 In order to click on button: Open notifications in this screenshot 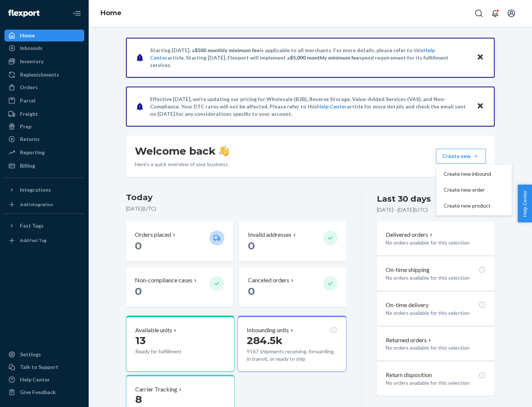, I will do `click(495, 13)`.